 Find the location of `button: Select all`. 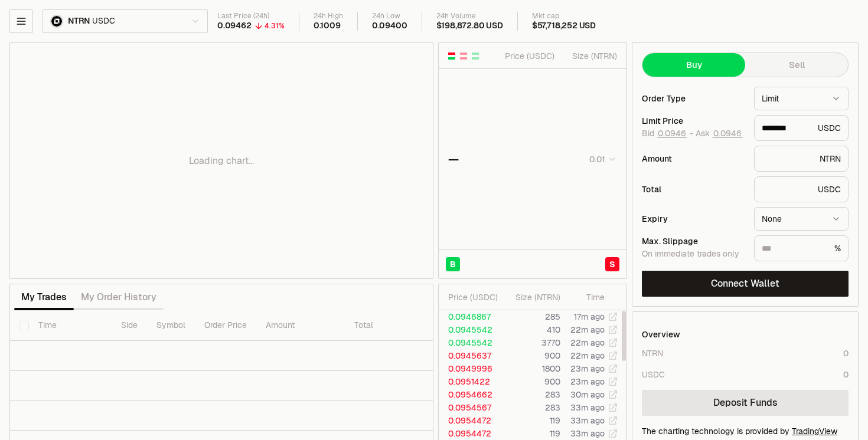

button: Select all is located at coordinates (25, 326).